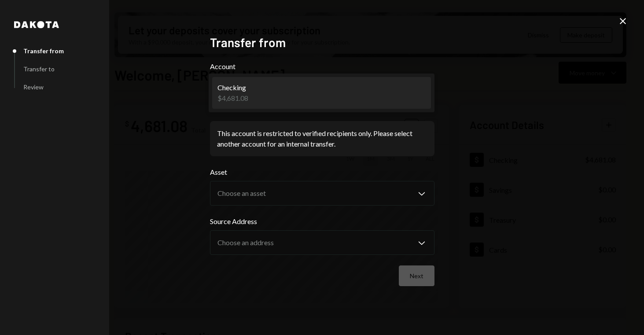  What do you see at coordinates (322, 66) in the screenshot?
I see `label: Account` at bounding box center [322, 66].